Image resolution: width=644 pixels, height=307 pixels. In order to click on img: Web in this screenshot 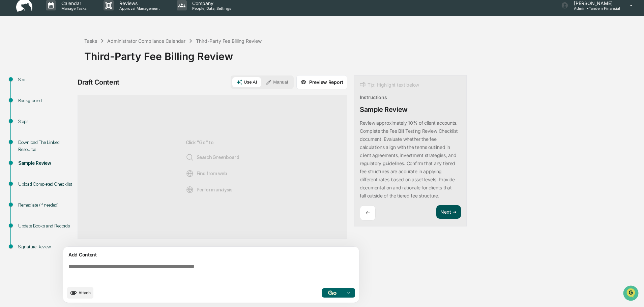, I will do `click(190, 174)`.